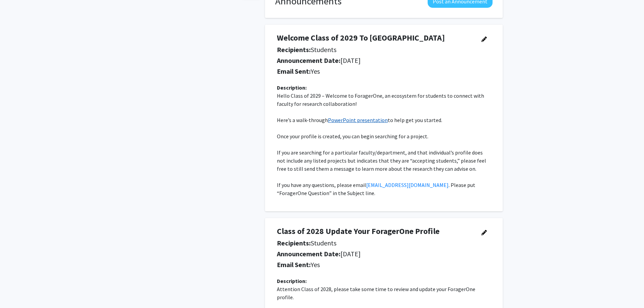 The height and width of the screenshot is (308, 644). What do you see at coordinates (384, 120) in the screenshot?
I see `p: Here’s a walk-through to help get you started.` at bounding box center [384, 120].